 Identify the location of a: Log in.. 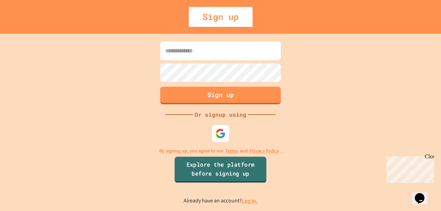
(250, 201).